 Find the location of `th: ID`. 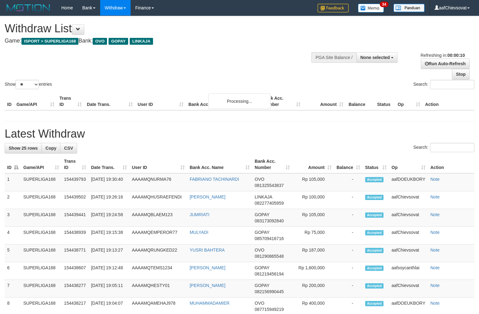

th: ID is located at coordinates (9, 101).